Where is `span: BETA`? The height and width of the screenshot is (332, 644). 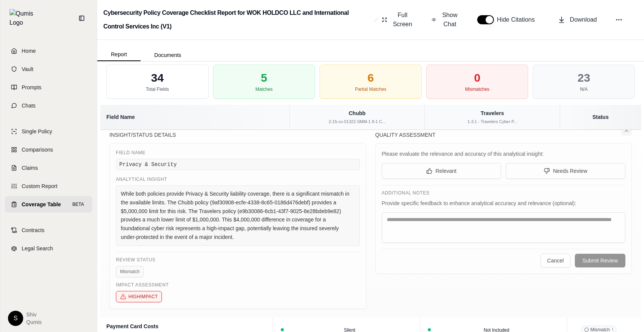 span: BETA is located at coordinates (78, 204).